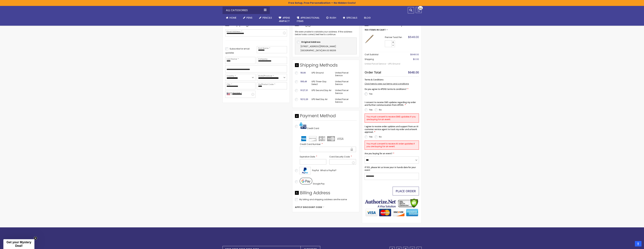 The width and height of the screenshot is (644, 249). I want to click on span: I agree to receive order updates and support from an AI customer service agent to track my order ..., so click(391, 129).